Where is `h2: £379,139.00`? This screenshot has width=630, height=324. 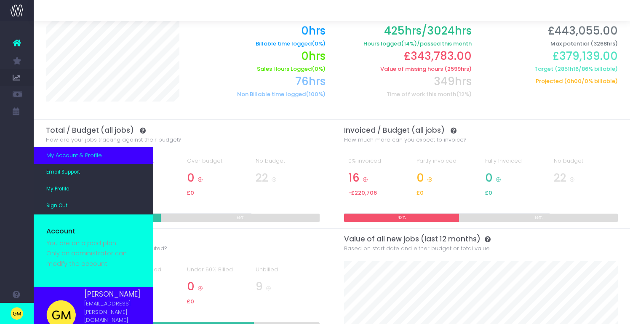
h2: £379,139.00 is located at coordinates (551, 56).